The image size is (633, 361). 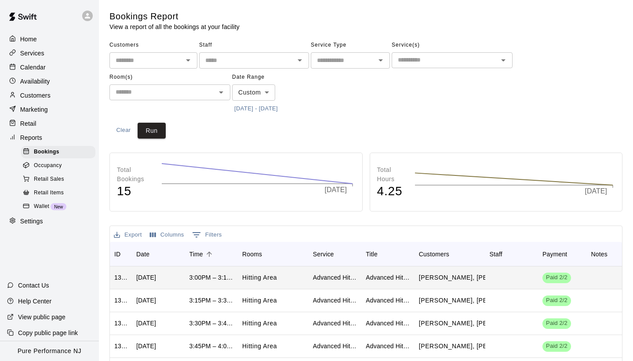 I want to click on div: Retail, so click(x=49, y=124).